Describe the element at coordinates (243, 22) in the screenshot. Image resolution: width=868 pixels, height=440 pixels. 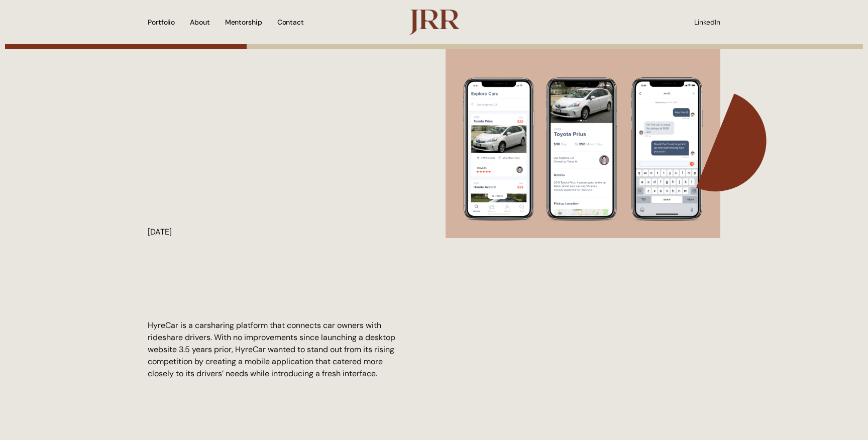
I see `a: Mentorship` at that location.